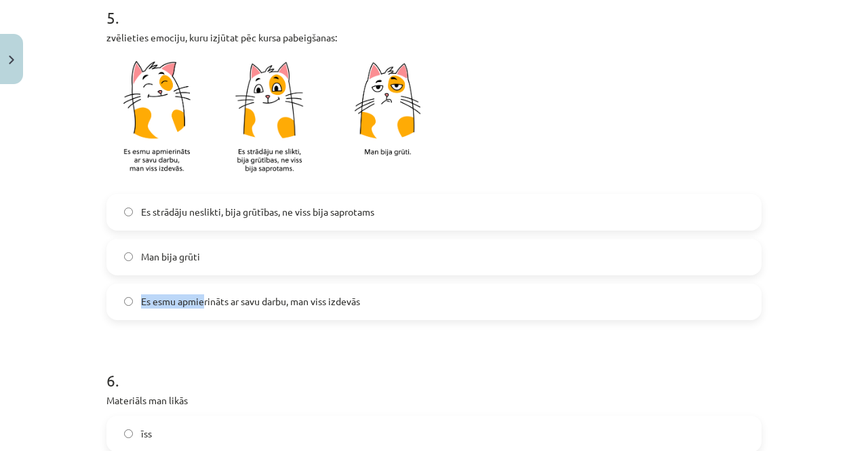  I want to click on p: Materiāls man likās, so click(434, 400).